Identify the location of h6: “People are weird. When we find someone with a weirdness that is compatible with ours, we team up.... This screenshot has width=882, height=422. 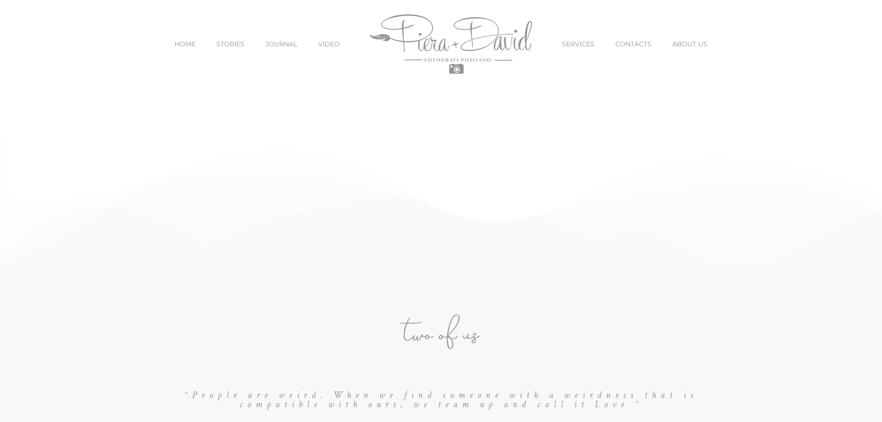
(441, 400).